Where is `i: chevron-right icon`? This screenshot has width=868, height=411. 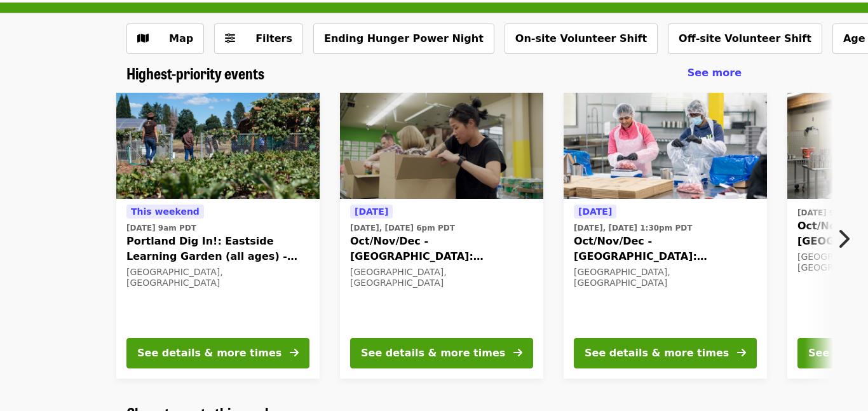 i: chevron-right icon is located at coordinates (843, 239).